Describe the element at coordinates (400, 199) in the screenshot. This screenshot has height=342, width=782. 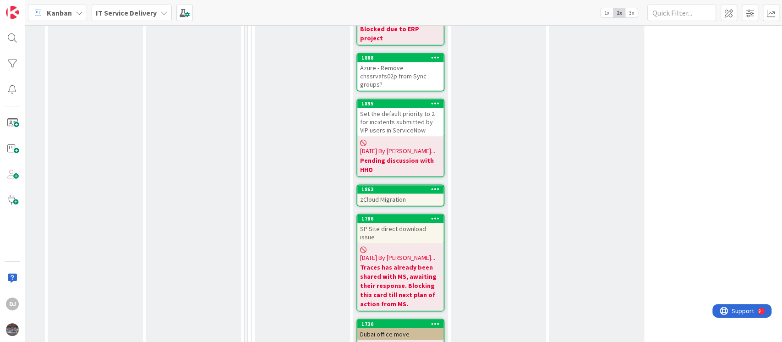
I see `div: zCloud Migration` at that location.